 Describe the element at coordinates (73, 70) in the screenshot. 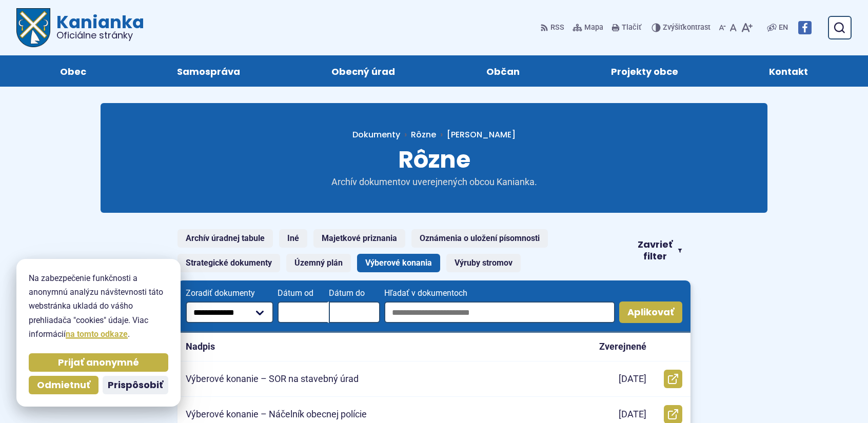

I see `a: Obec` at that location.